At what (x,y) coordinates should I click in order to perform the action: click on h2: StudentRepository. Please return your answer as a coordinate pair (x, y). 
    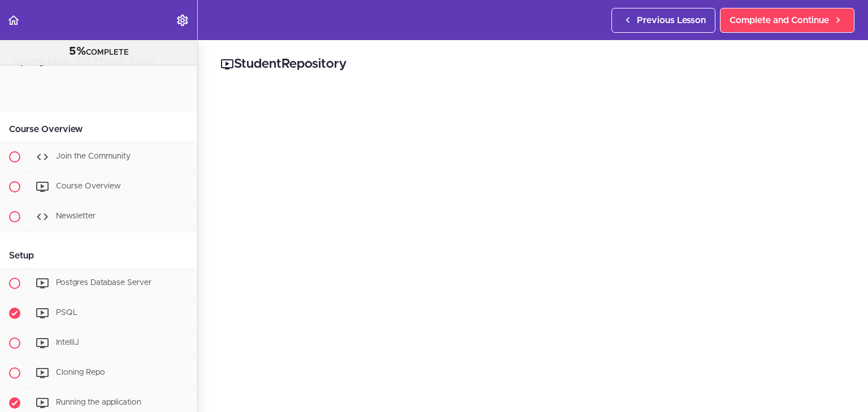
    Looking at the image, I should click on (533, 65).